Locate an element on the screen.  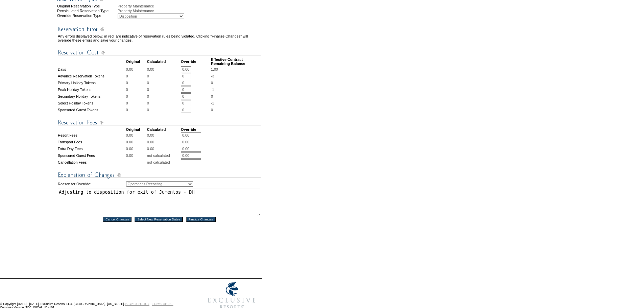
span: -3 is located at coordinates (213, 76).